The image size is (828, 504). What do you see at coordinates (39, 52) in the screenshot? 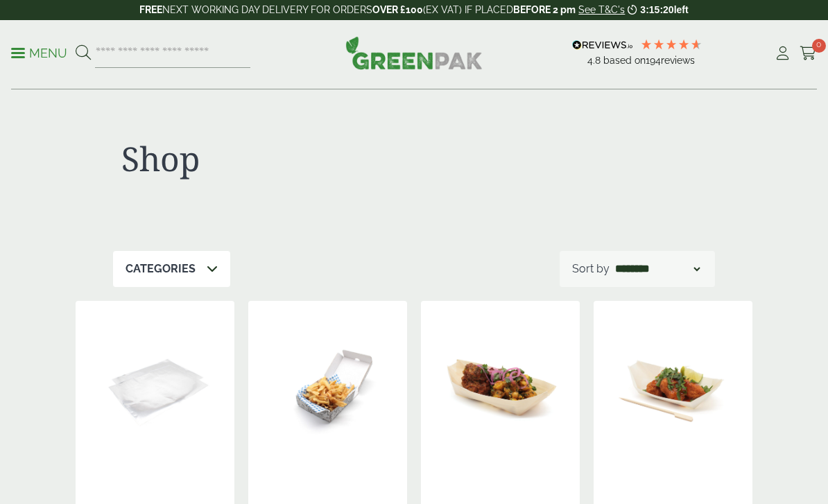
I see `a: Menu` at bounding box center [39, 52].